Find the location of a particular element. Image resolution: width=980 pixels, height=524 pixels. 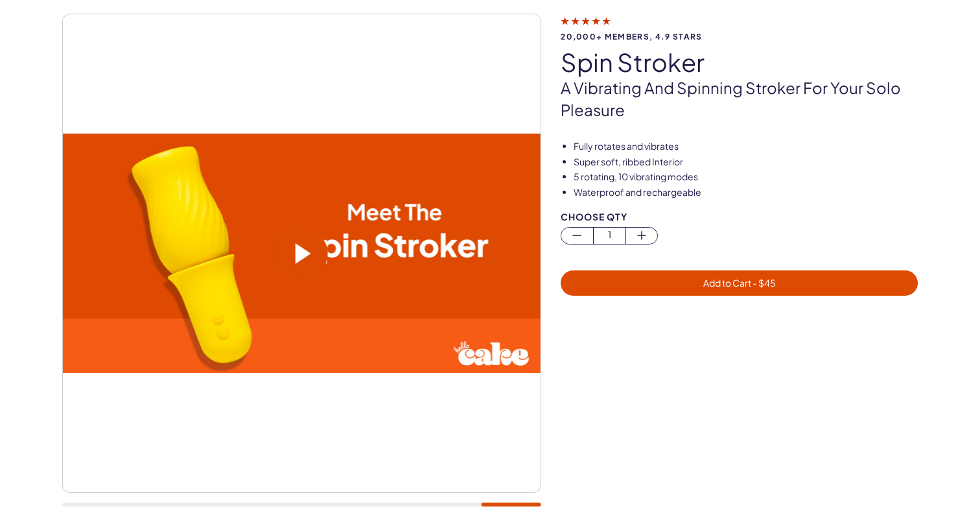

div: Choose Qty is located at coordinates (739, 217).